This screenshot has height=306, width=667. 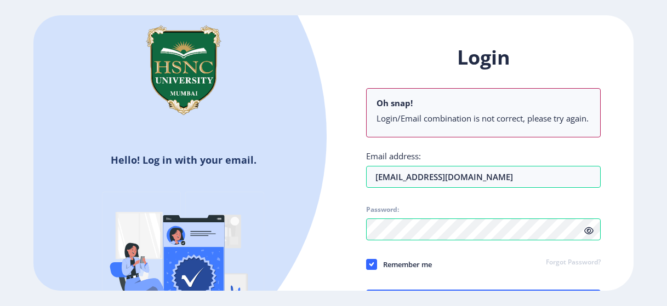 I want to click on img: hsnc.png, so click(x=184, y=70).